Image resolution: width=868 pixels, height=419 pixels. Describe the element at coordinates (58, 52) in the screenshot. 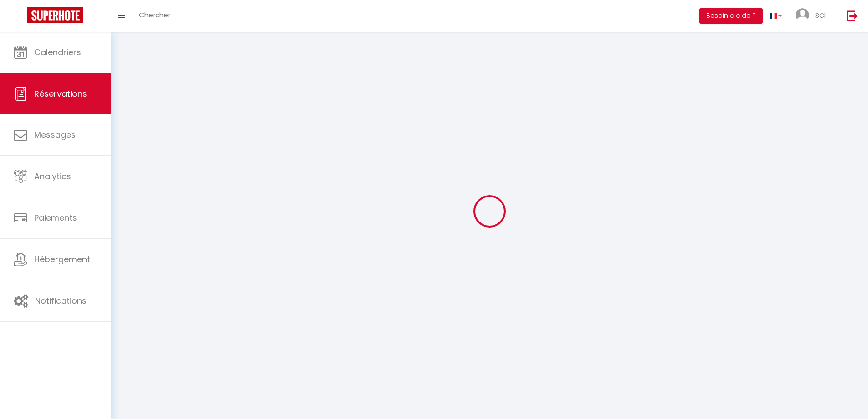

I see `span: Calendriers` at that location.